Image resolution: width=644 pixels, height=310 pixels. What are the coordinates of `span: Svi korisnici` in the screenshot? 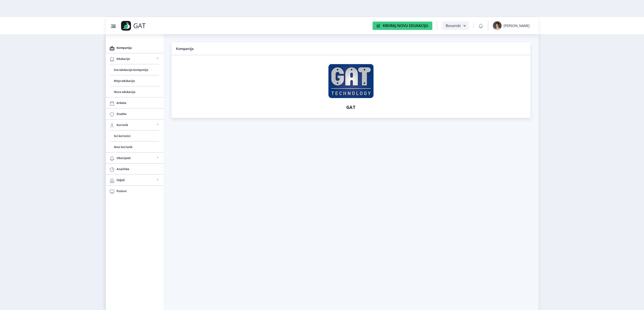 It's located at (135, 136).